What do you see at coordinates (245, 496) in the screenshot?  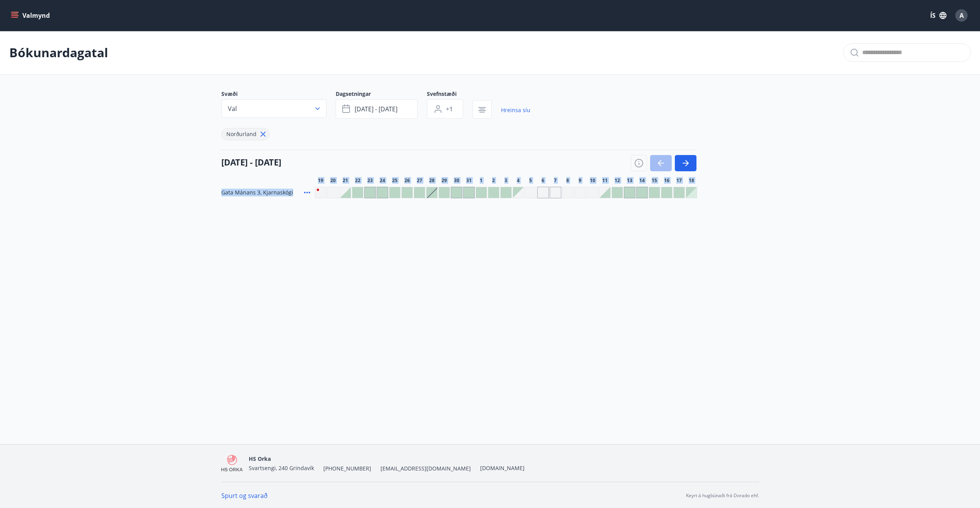 I see `a: Spurt og svarað` at bounding box center [245, 496].